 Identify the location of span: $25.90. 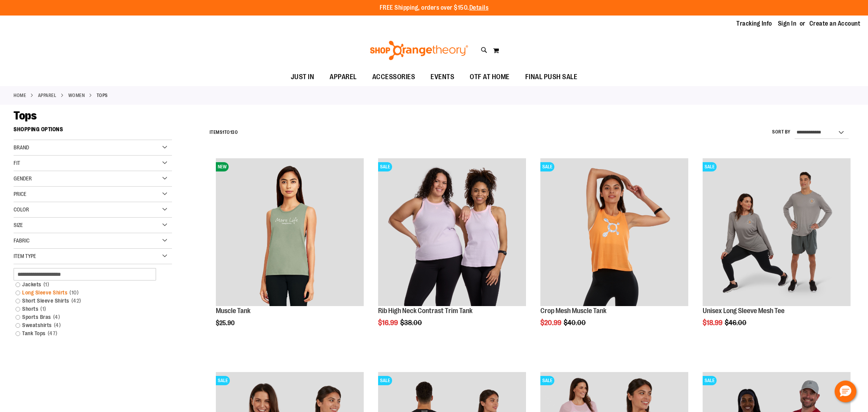
(225, 324).